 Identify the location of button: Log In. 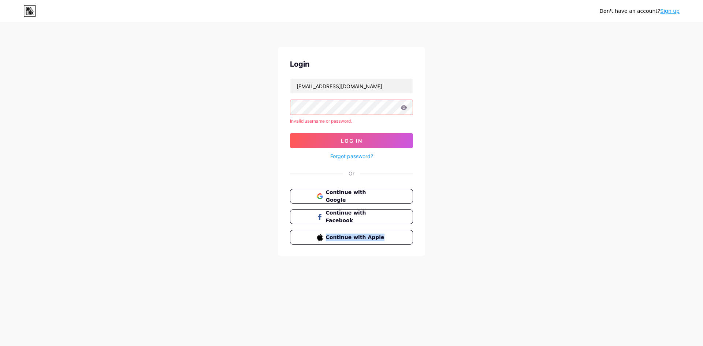
(351, 141).